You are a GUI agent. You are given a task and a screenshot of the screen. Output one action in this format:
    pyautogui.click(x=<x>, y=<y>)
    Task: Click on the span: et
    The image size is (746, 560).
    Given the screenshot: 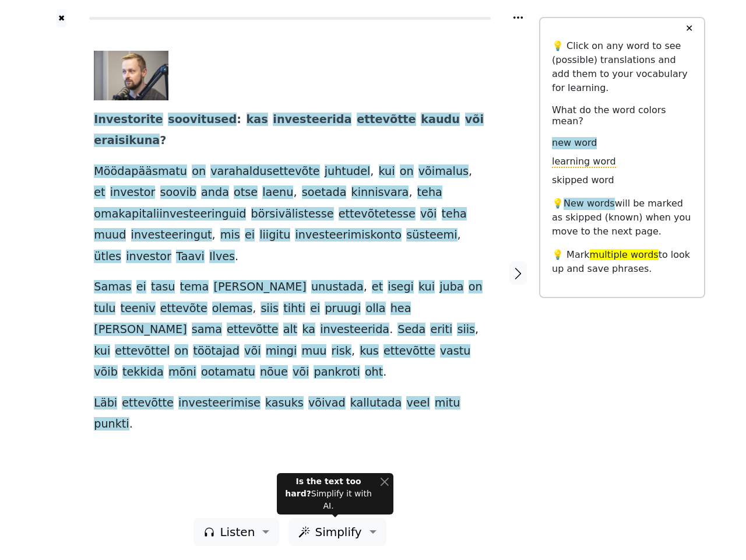 What is the action you would take?
    pyautogui.click(x=99, y=192)
    